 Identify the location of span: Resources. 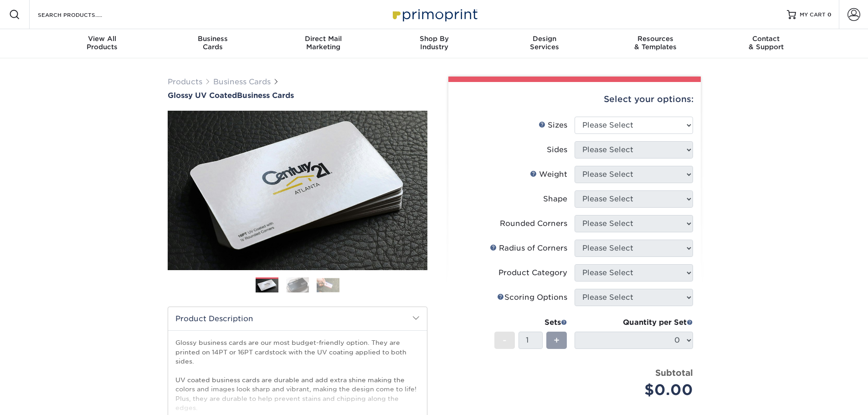
(655, 39).